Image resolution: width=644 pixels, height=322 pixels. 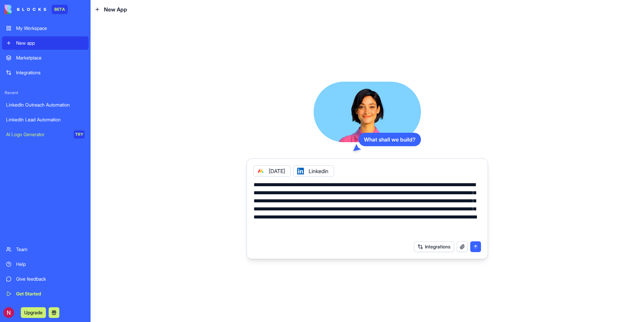 I want to click on a: Team, so click(x=45, y=249).